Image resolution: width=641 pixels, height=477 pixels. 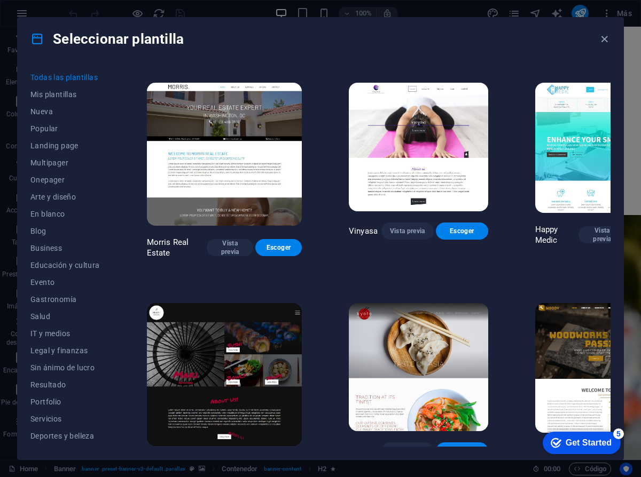 I want to click on img: Kyoto, so click(x=418, y=367).